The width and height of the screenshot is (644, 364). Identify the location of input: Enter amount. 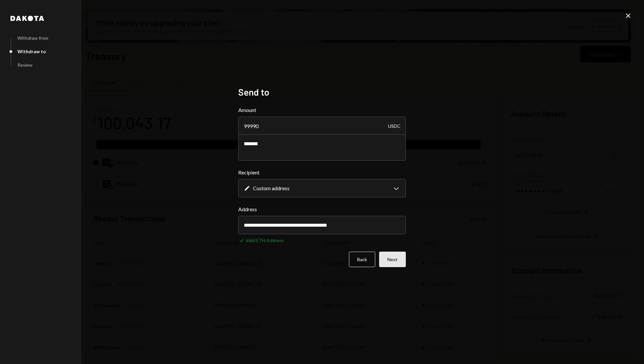
(322, 126).